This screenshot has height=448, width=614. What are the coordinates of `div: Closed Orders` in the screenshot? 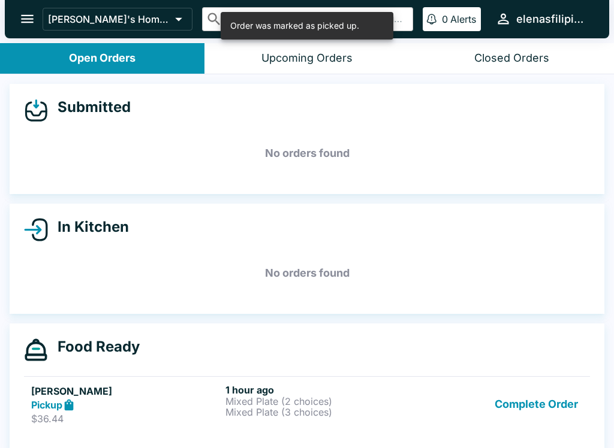 It's located at (511, 58).